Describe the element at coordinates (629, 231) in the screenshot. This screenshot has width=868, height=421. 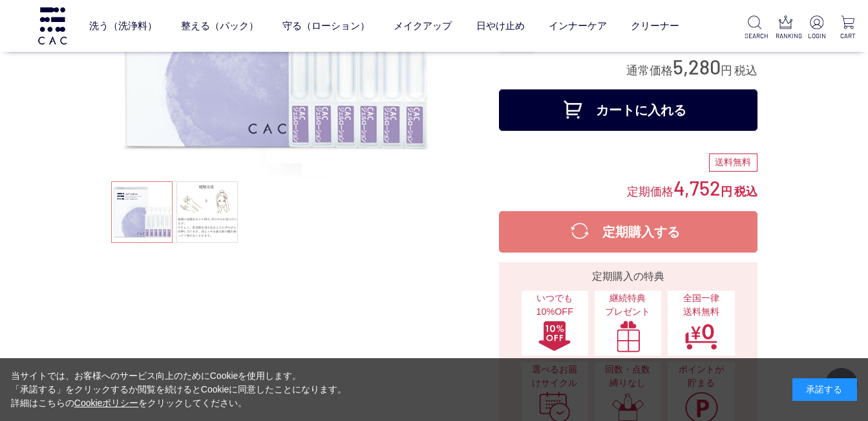
I see `button: 定期購入する` at that location.